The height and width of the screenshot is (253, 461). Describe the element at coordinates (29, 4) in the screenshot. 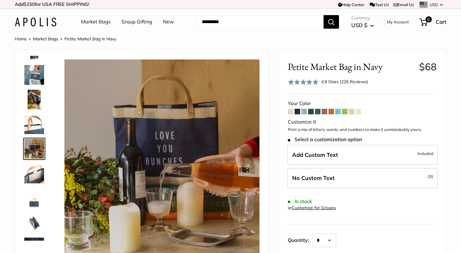

I see `span: $150` at that location.